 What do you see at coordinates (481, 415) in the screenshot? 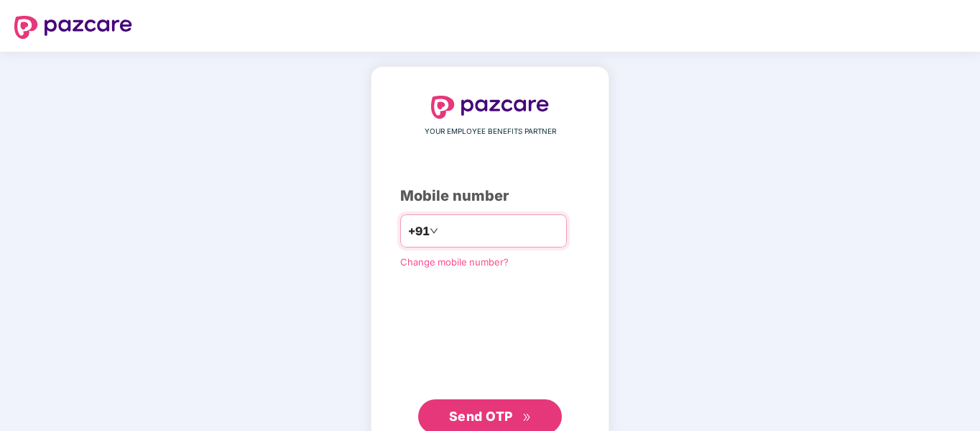
I see `span: Send OTP` at bounding box center [481, 415].